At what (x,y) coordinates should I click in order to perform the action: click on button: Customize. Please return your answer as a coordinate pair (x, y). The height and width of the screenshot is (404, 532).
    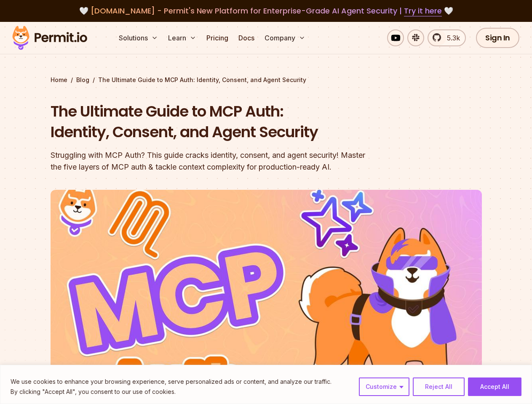
    Looking at the image, I should click on (384, 387).